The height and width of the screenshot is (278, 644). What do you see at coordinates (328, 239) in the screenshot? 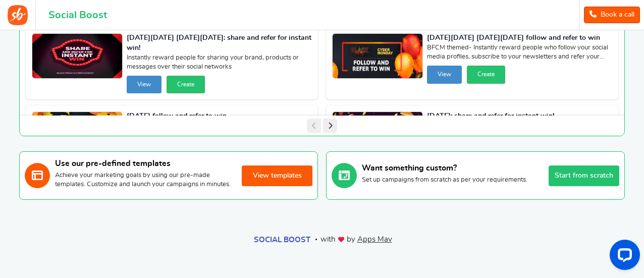
I see `span: with` at bounding box center [328, 239].